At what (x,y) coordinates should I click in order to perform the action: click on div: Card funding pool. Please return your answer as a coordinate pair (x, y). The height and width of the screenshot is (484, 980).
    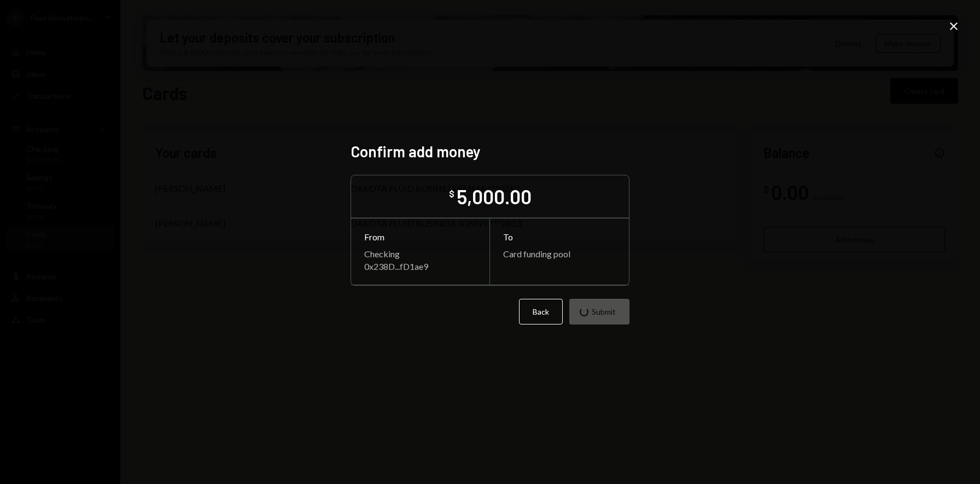
    Looking at the image, I should click on (559, 254).